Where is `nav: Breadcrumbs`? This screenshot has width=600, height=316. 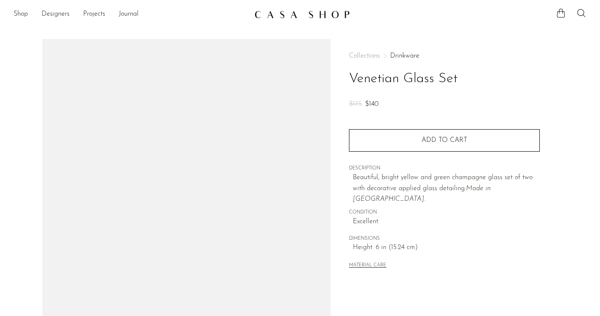 nav: Breadcrumbs is located at coordinates (445, 56).